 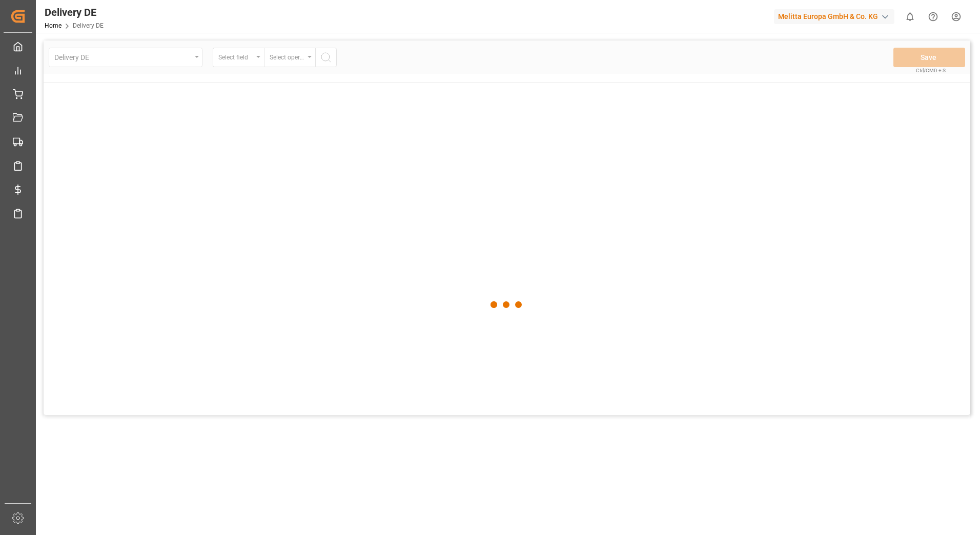 I want to click on div: Delivery DE, so click(x=74, y=12).